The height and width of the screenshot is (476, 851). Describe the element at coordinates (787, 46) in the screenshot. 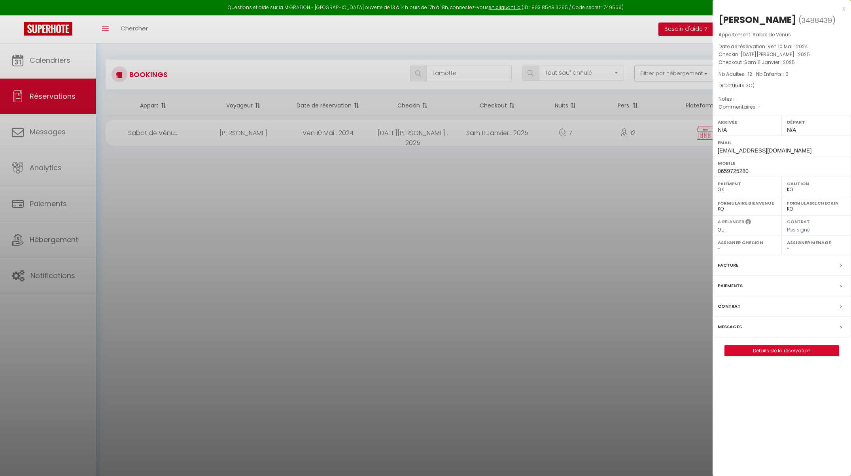

I see `span: Ven 10 Mai . 2024` at that location.